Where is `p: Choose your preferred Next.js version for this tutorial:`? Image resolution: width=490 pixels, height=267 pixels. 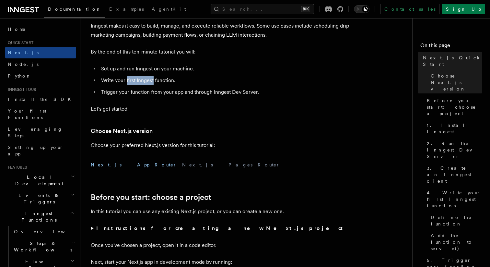
p: Choose your preferred Next.js version for this tutorial: is located at coordinates (220, 145).